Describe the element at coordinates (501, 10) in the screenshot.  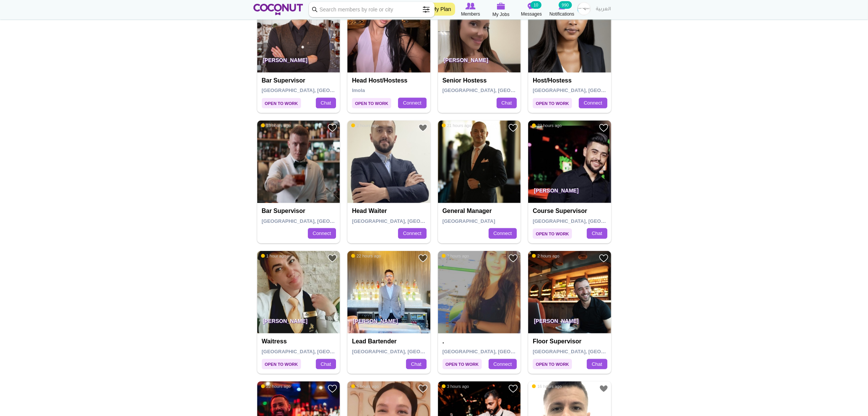
I see `a: My Jobs My Jobs` at that location.